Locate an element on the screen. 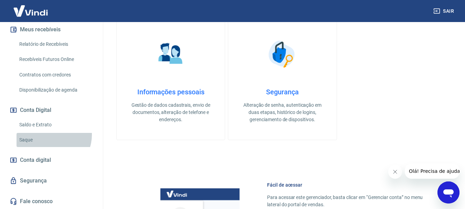  p: Alteração de senha, autenticação em duas etapas, histórico de logins, gerenciamento de dispositivos. is located at coordinates (282, 112).